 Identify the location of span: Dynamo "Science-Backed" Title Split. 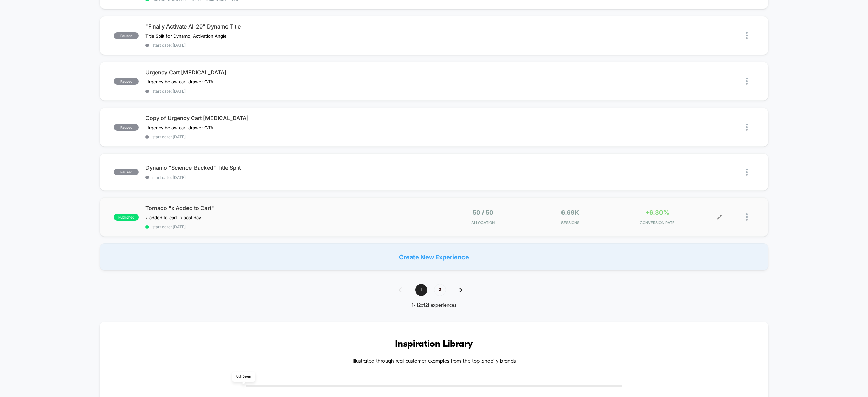
(290, 168).